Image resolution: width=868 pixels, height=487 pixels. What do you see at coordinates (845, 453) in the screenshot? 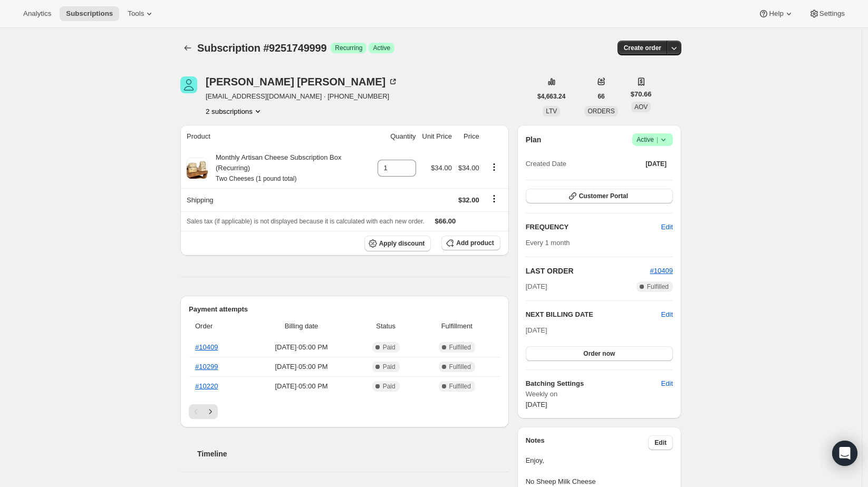
I see `div: Open Intercom Messenger` at bounding box center [845, 453].